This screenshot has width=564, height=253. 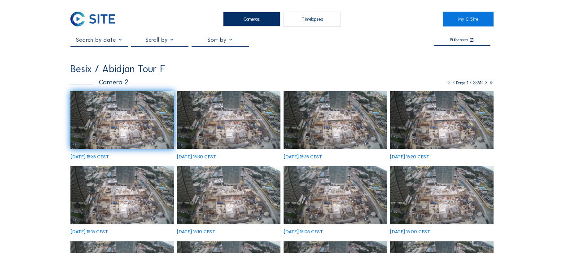 What do you see at coordinates (96, 19) in the screenshot?
I see `a: C-SITE Logo` at bounding box center [96, 19].